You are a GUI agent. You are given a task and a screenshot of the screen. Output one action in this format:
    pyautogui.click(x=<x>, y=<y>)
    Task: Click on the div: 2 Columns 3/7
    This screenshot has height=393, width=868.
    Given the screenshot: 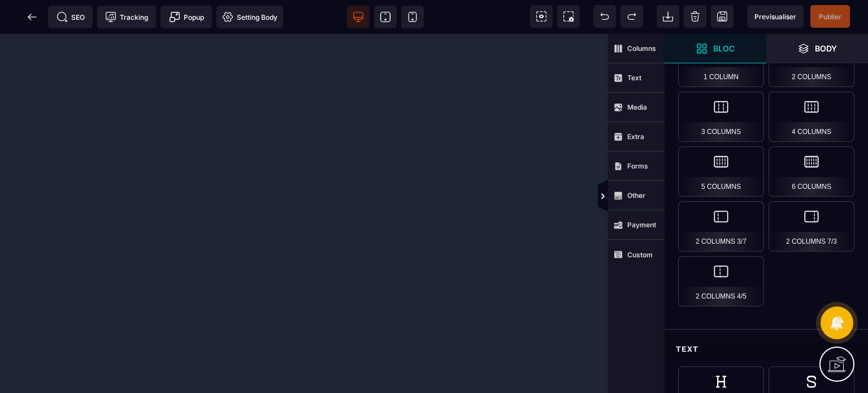 What is the action you would take?
    pyautogui.click(x=721, y=226)
    